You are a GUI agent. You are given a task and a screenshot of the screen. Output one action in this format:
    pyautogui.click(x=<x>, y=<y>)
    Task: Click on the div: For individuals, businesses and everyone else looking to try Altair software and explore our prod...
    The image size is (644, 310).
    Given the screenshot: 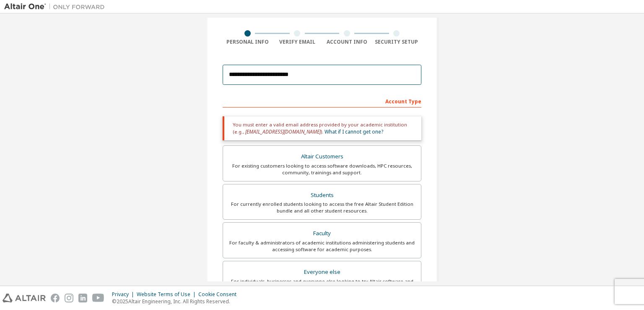 What is the action you would take?
    pyautogui.click(x=322, y=284)
    